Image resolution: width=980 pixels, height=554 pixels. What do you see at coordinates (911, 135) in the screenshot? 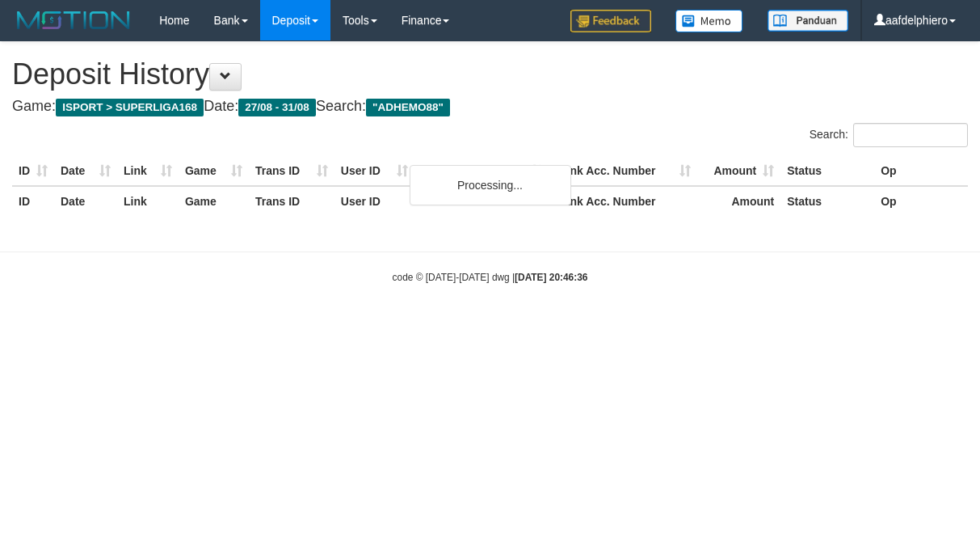
I see `input: Search:` at bounding box center [911, 135].